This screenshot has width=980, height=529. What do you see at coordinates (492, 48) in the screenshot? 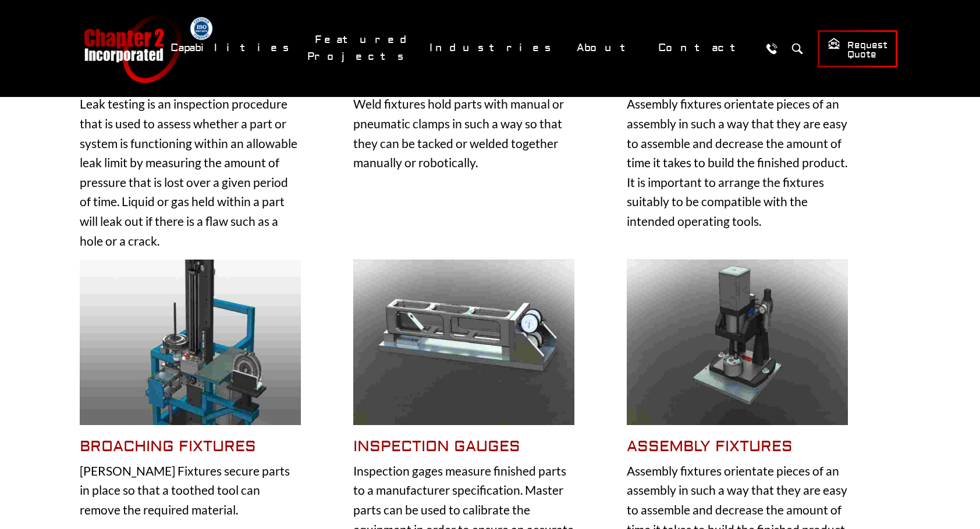
I see `a: Industries` at bounding box center [492, 48].